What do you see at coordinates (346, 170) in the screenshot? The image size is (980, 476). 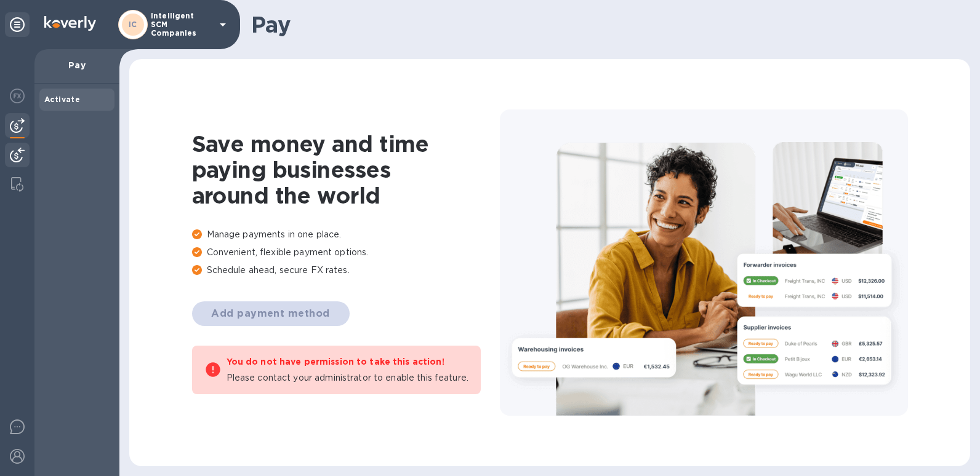 I see `h1: Save money and time paying businesses around the world` at bounding box center [346, 170].